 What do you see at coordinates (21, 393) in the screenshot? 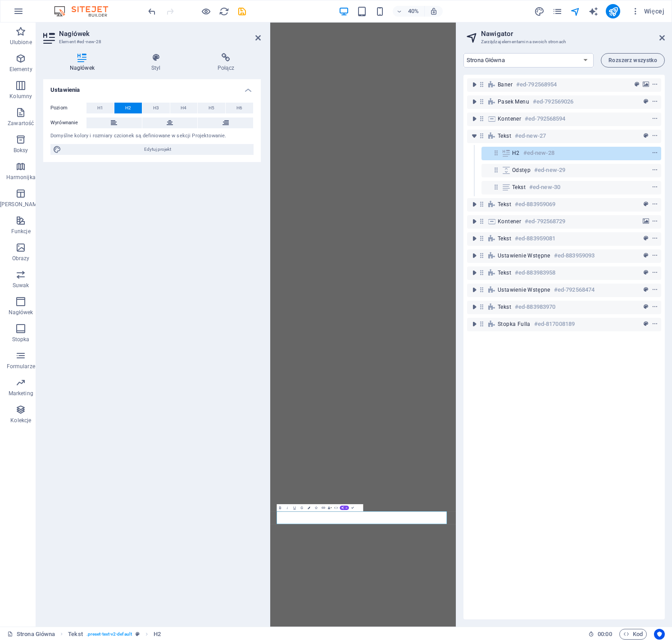
I see `p: Marketing` at bounding box center [21, 393].